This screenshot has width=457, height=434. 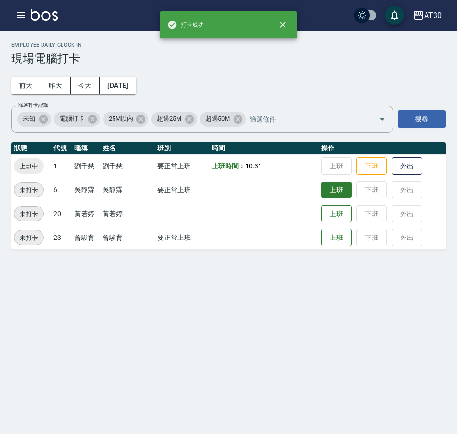 What do you see at coordinates (26, 85) in the screenshot?
I see `button: 前天` at bounding box center [26, 85].